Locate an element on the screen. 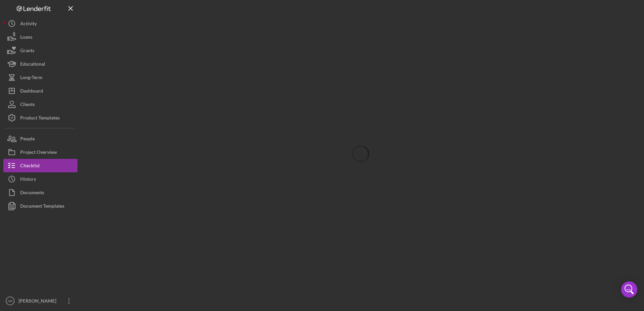 This screenshot has height=311, width=644. div: Dashboard is located at coordinates (31, 92).